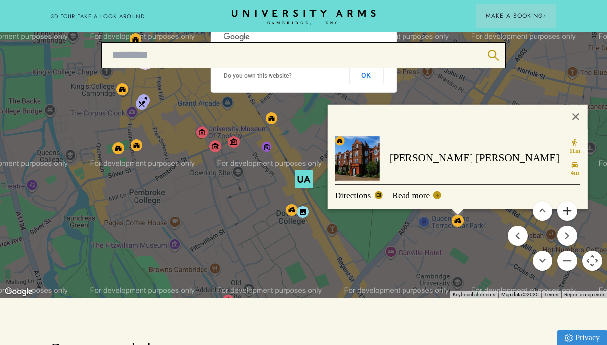  Describe the element at coordinates (567, 211) in the screenshot. I see `button: Zoom in` at that location.